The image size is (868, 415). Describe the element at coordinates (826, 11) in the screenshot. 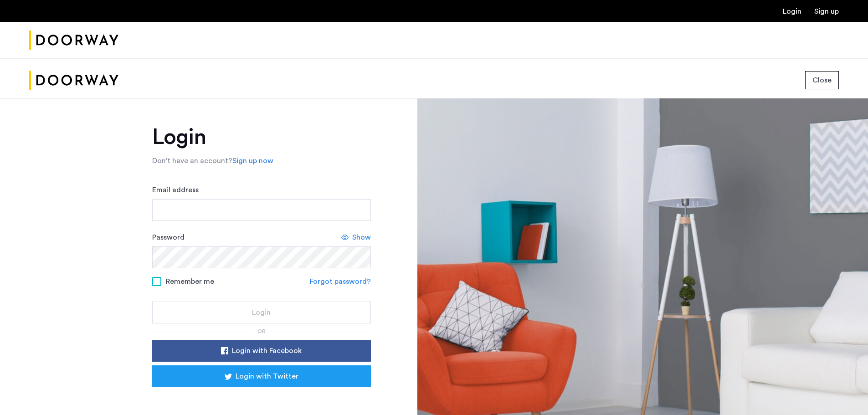

I see `a: Registration` at that location.